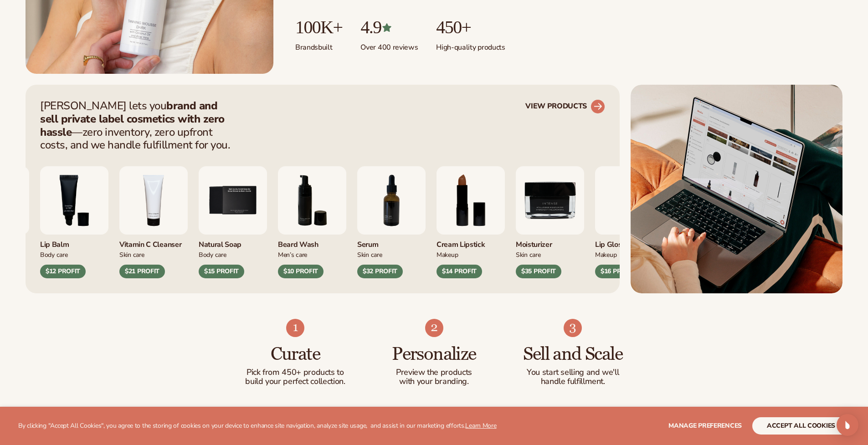 The image size is (868, 445). I want to click on div: 8 / 9, so click(471, 222).